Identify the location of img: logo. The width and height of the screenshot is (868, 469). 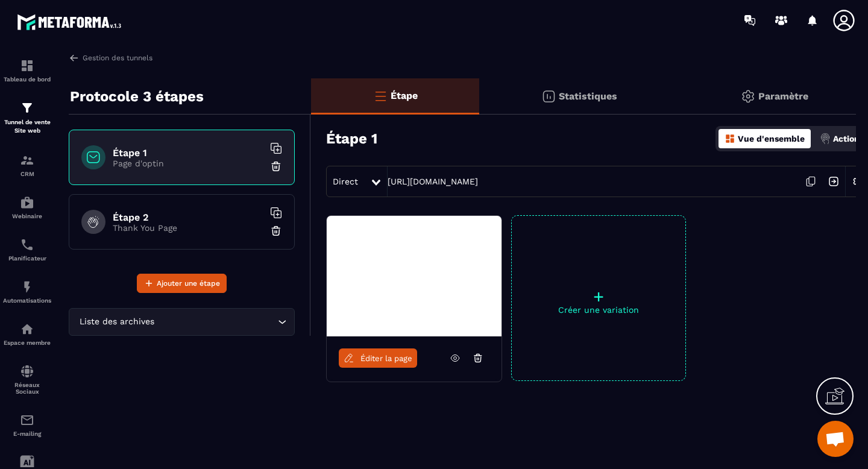
(71, 21).